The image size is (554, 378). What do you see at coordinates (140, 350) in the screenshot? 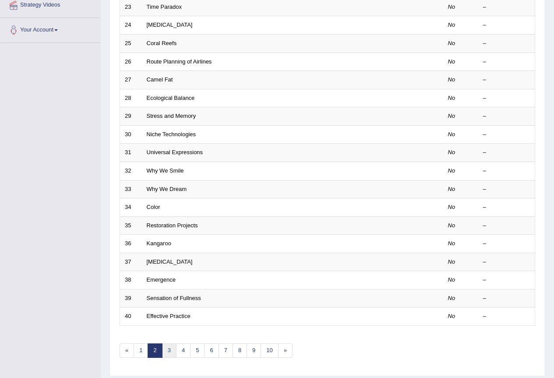
I see `a: 1` at bounding box center [140, 350].